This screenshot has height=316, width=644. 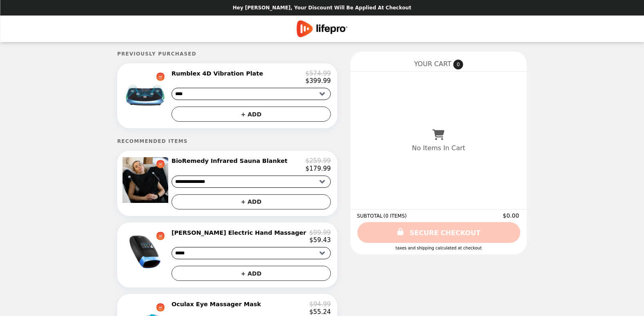 What do you see at coordinates (370, 216) in the screenshot?
I see `span: SUBTOTAL` at bounding box center [370, 216].